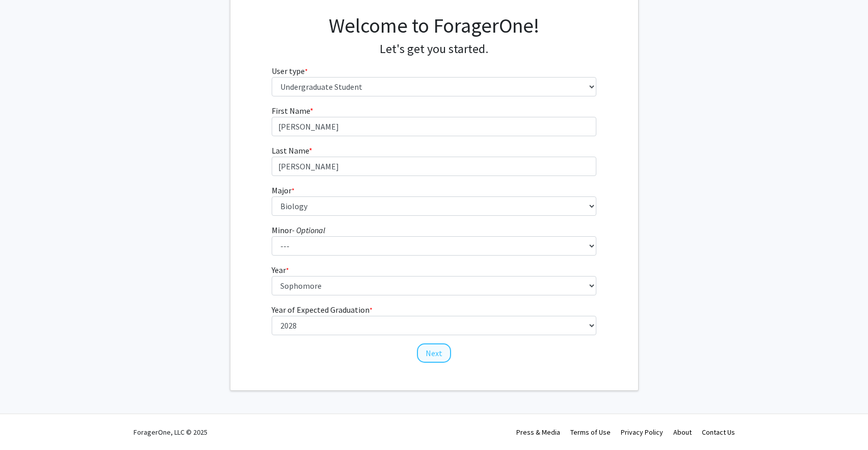  I want to click on a: Press & Media, so click(538, 432).